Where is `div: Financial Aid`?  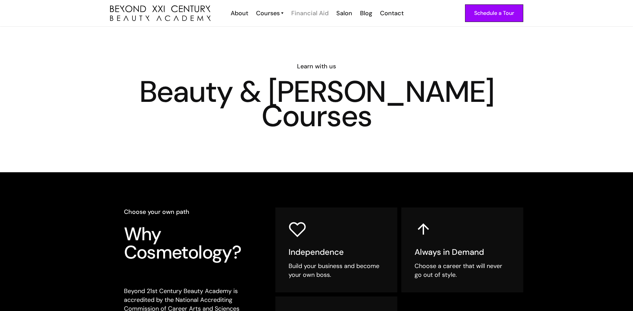 div: Financial Aid is located at coordinates (310, 13).